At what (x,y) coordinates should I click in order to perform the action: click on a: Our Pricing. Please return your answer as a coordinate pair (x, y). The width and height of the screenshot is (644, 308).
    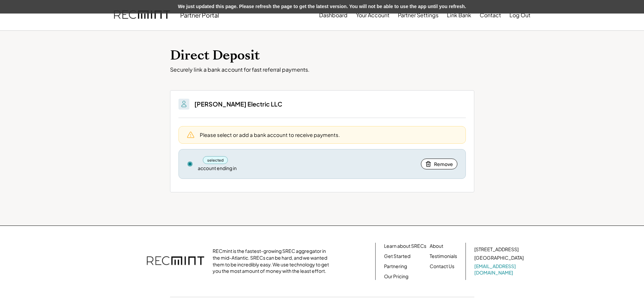
    Looking at the image, I should click on (396, 277).